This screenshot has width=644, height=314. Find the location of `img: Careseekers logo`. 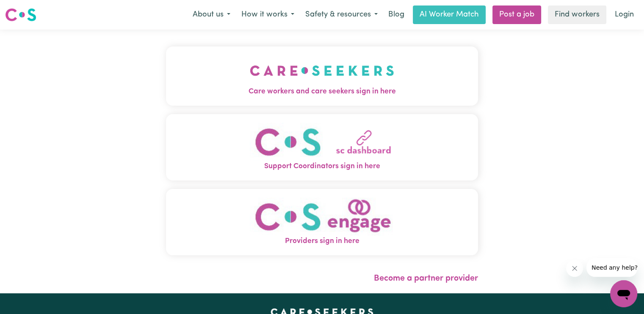

img: Careseekers logo is located at coordinates (21, 15).